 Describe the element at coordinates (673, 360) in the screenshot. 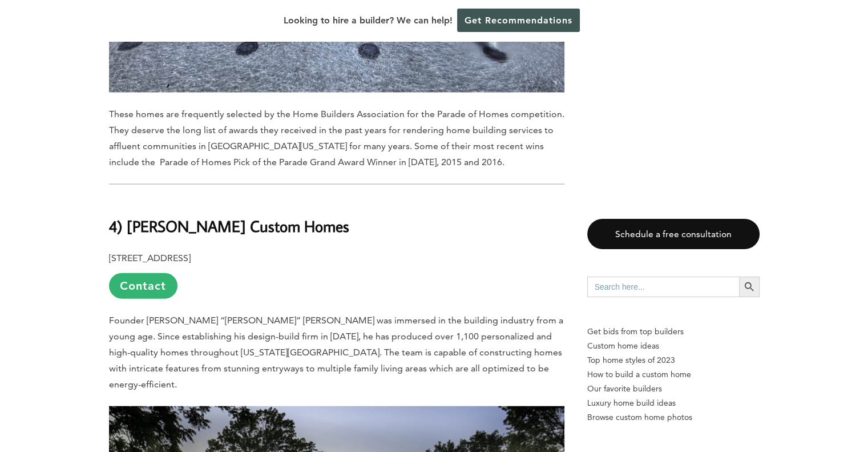

I see `p: Top home styles of 2023` at that location.